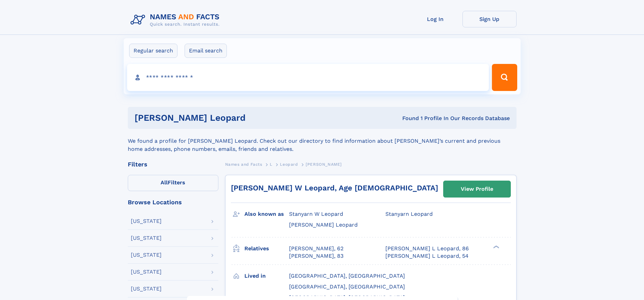 The height and width of the screenshot is (300, 644). Describe the element at coordinates (308, 78) in the screenshot. I see `input: search input` at that location.